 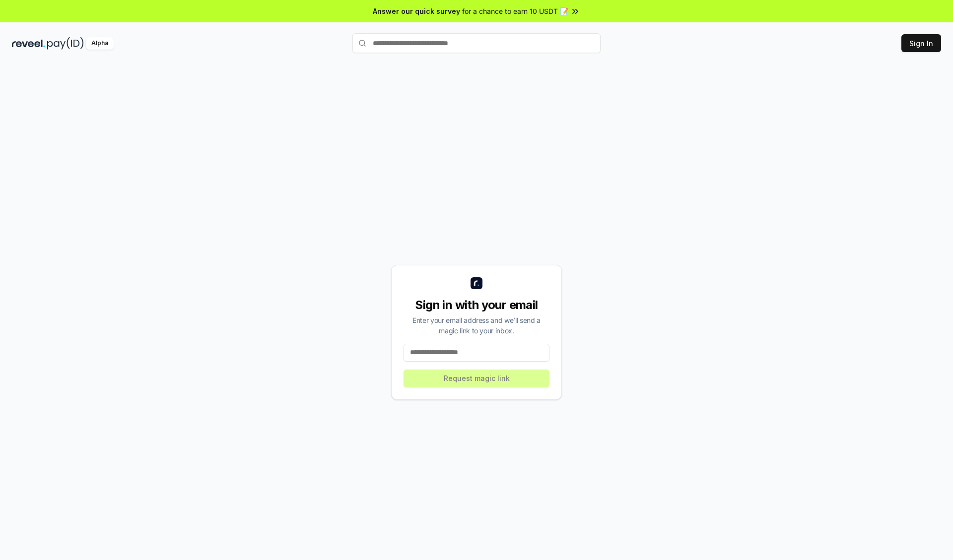 I want to click on span: Answer our quick survey, so click(x=416, y=11).